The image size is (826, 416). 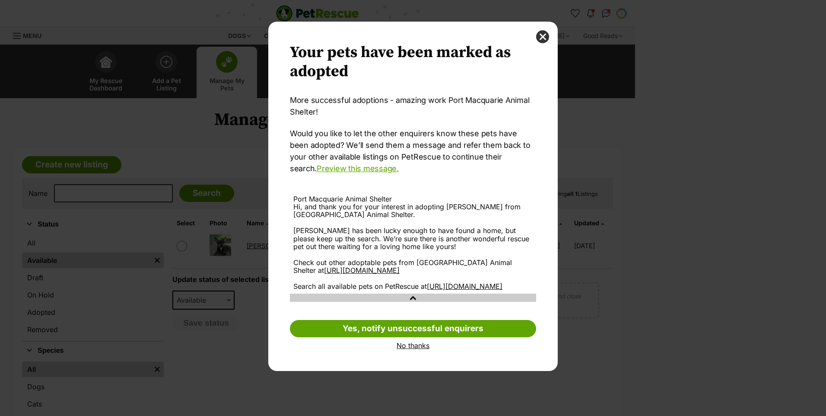 I want to click on button: close, so click(x=543, y=37).